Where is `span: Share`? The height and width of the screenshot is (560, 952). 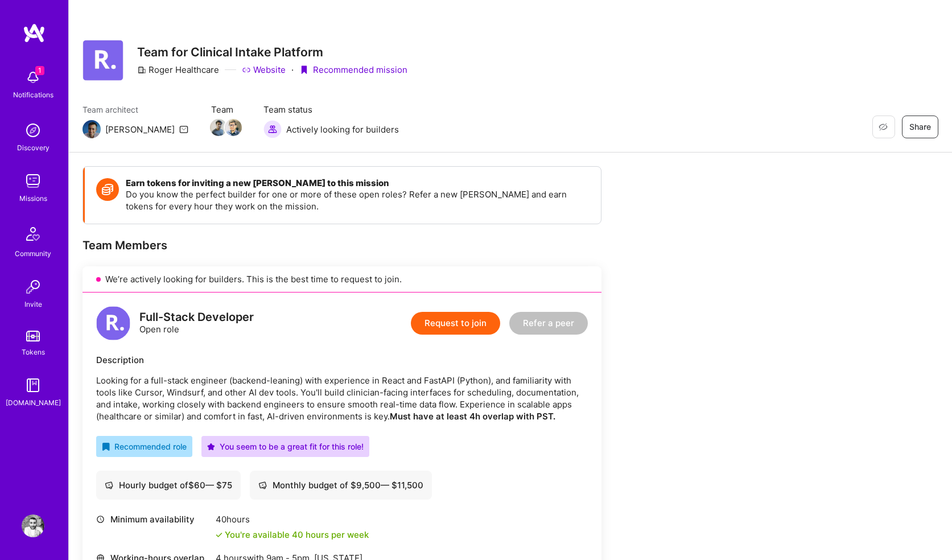 span: Share is located at coordinates (920, 127).